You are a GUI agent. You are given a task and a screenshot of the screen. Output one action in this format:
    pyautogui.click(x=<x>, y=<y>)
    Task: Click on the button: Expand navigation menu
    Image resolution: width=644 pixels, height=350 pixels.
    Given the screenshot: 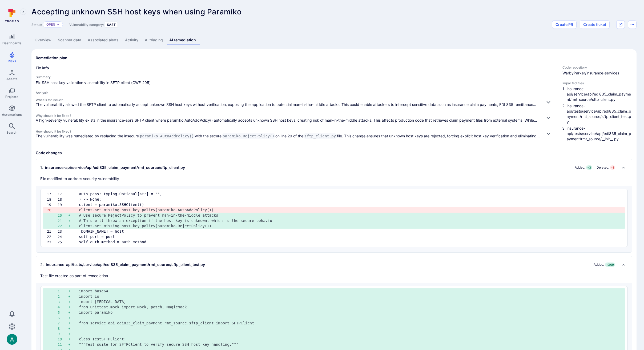 What is the action you would take?
    pyautogui.click(x=23, y=12)
    